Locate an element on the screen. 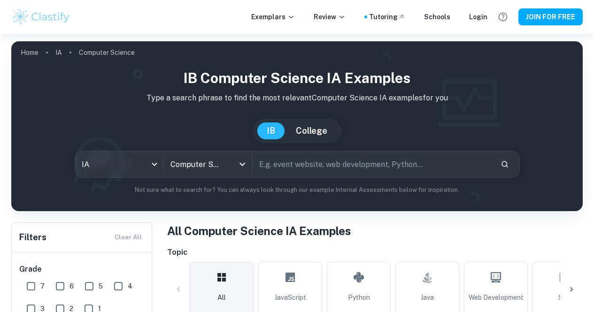 This screenshot has height=312, width=594. p: Review is located at coordinates (330, 17).